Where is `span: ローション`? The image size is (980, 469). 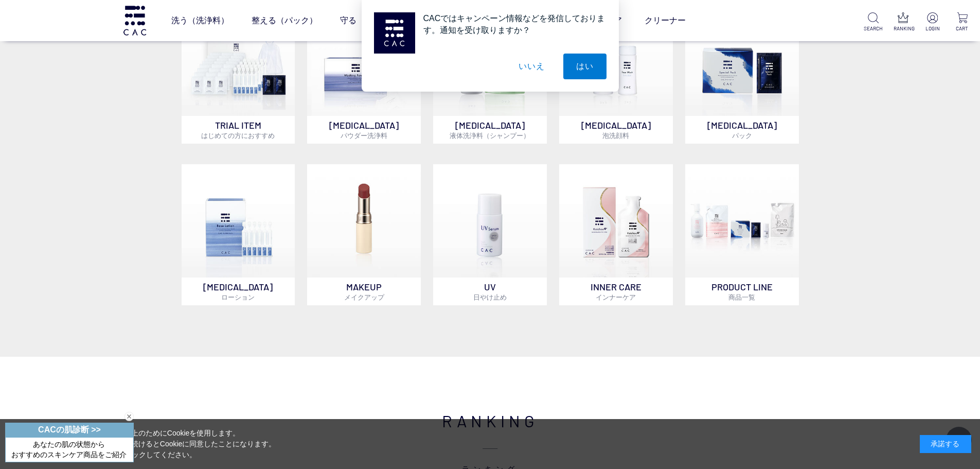 span: ローション is located at coordinates (238, 297).